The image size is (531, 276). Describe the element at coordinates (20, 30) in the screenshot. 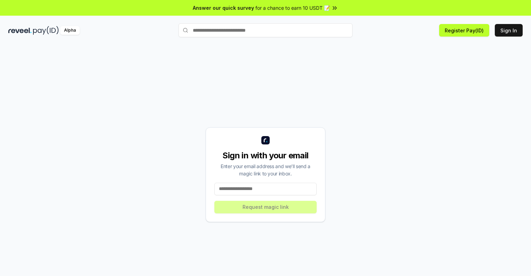

I see `img: reveel_dark` at that location.